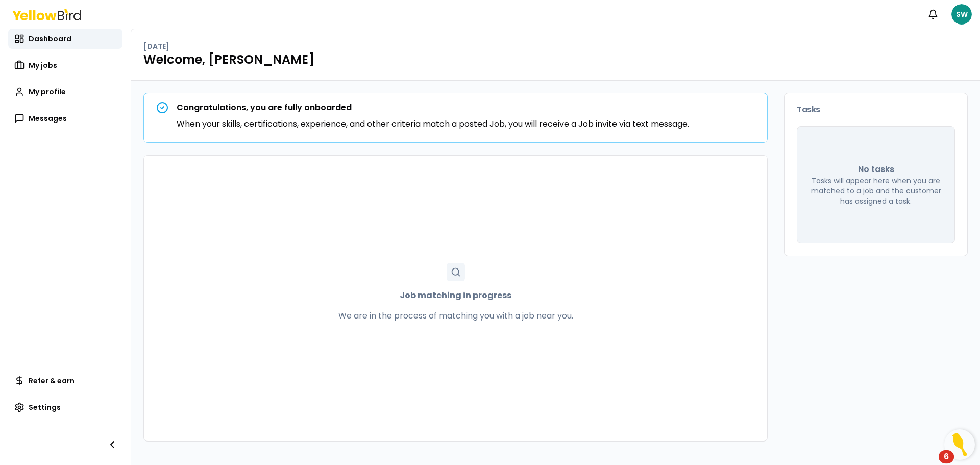  What do you see at coordinates (66, 66) in the screenshot?
I see `a: My jobs` at bounding box center [66, 66].